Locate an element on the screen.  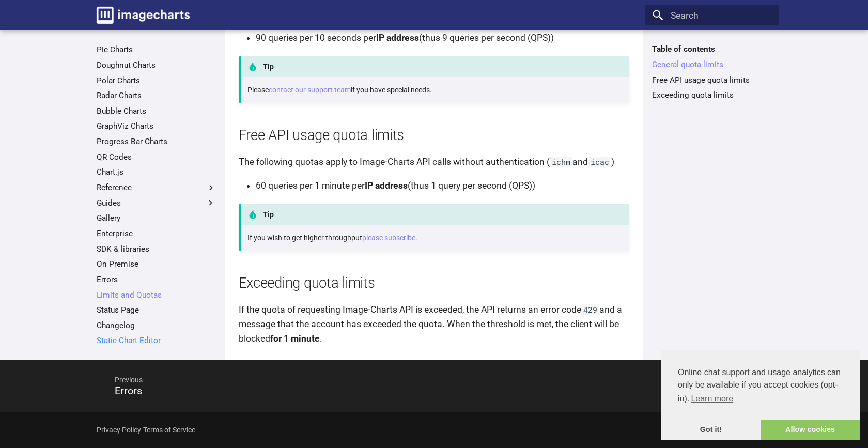
a: dismiss cookie message is located at coordinates (711, 430).